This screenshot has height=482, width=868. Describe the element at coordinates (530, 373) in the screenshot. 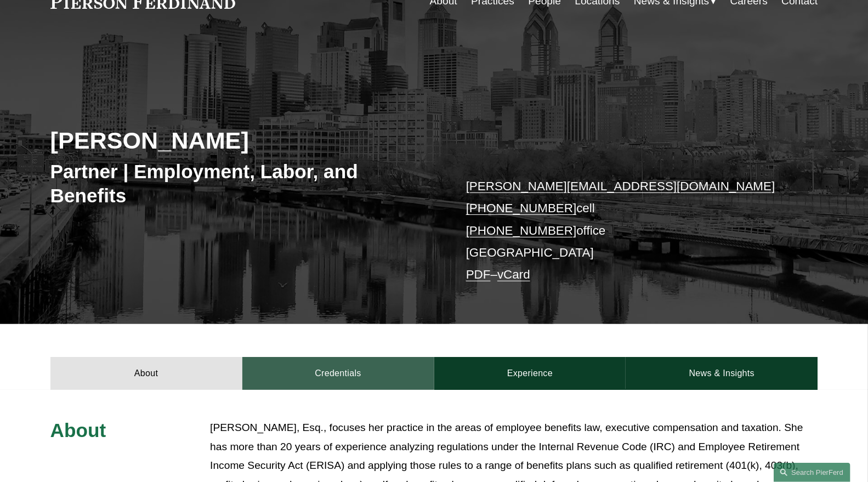

I see `a: Experience` at that location.